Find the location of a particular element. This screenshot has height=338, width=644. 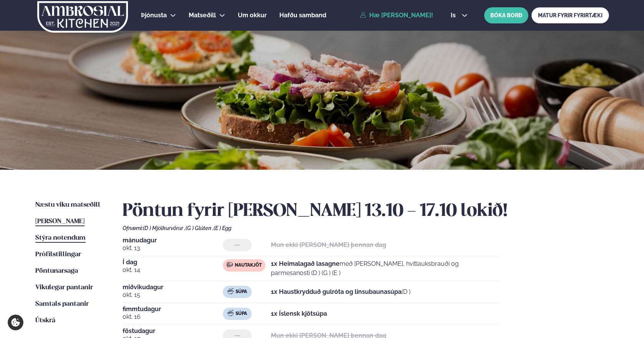

span: okt. 16 is located at coordinates (173, 317).